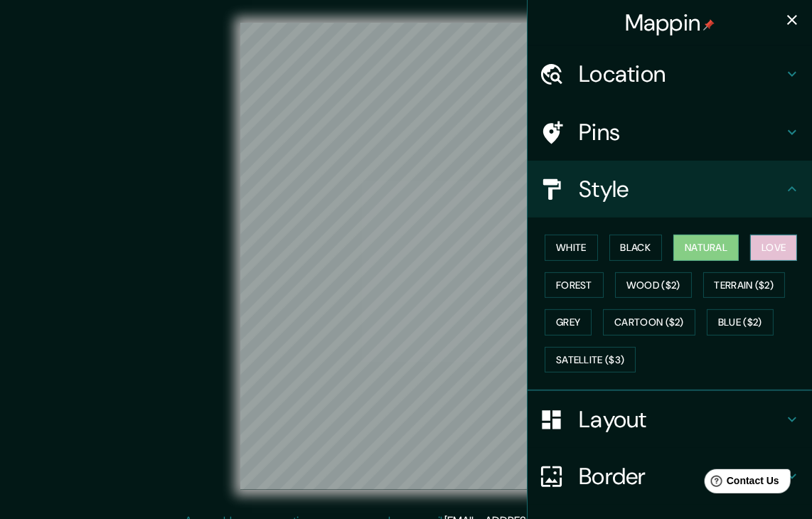 This screenshot has height=519, width=812. I want to click on span: Contact Us, so click(68, 17).